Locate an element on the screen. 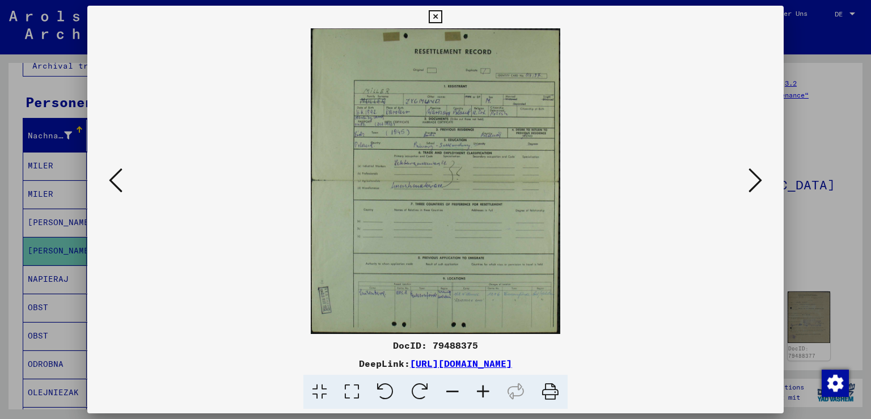 This screenshot has width=871, height=419. img: 001.jpg is located at coordinates (436, 181).